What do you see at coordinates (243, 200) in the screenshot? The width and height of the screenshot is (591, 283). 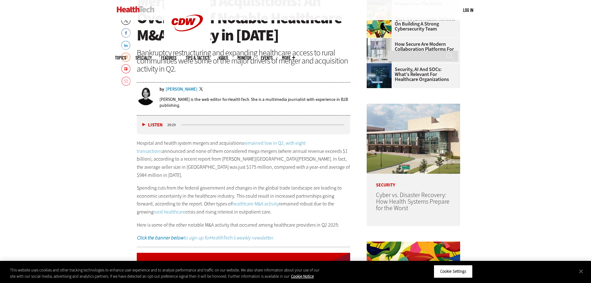 I see `p: Spending cuts from the federal government and changes in the global trade landscape are leading t...` at bounding box center [243, 200].